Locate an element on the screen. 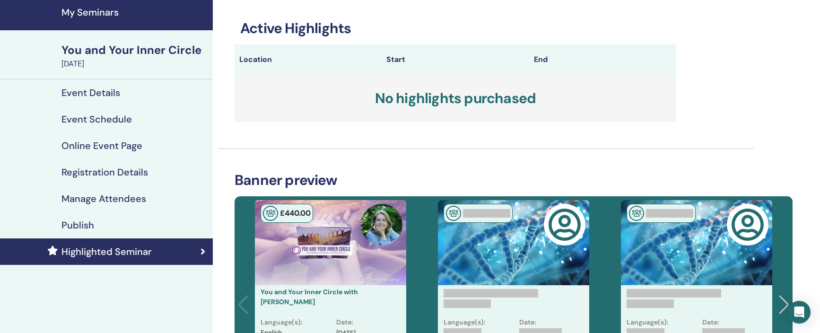 Image resolution: width=820 pixels, height=333 pixels. span: £ 440 .00 is located at coordinates (295, 213).